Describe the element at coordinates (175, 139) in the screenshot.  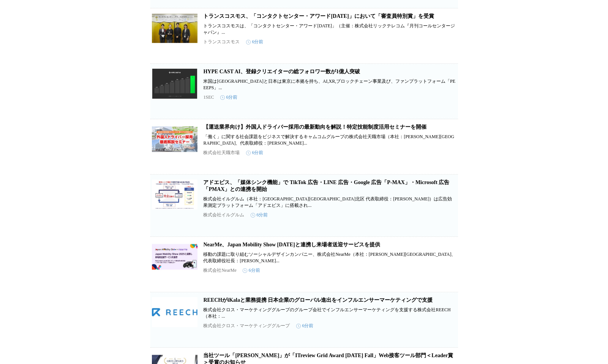
I see `img: 【運送業界向け】外国人ドライバー採用の最新動向を解説！特定技能制度活用セミナーを開催` at that location.